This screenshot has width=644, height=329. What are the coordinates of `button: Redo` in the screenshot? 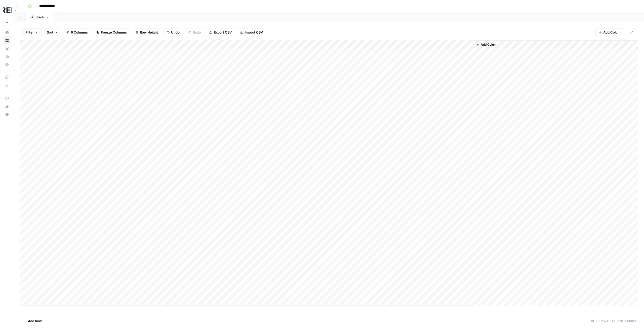 It's located at (194, 32).